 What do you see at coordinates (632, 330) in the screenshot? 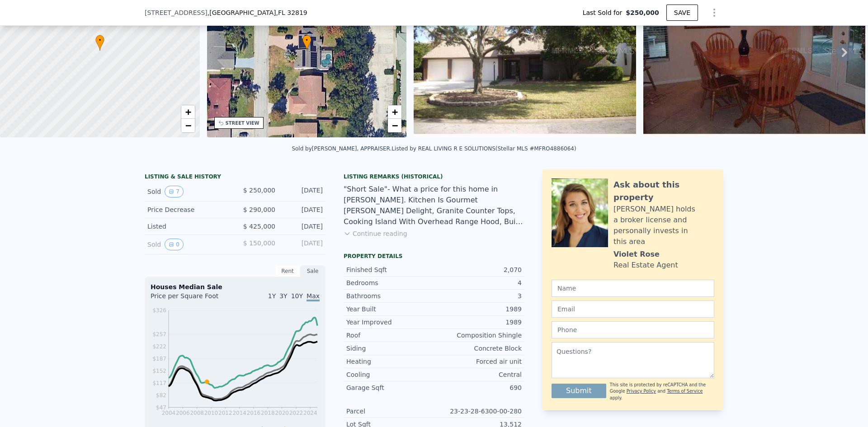
I see `input: Phone` at bounding box center [632, 330].